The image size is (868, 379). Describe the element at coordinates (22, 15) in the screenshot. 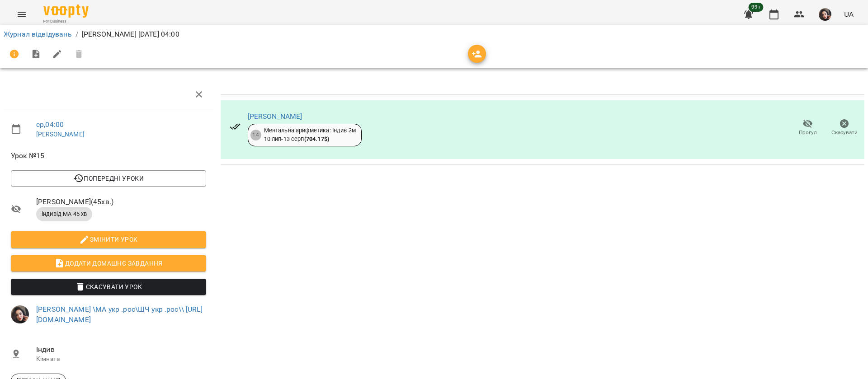

I see `button: Menu` at that location.